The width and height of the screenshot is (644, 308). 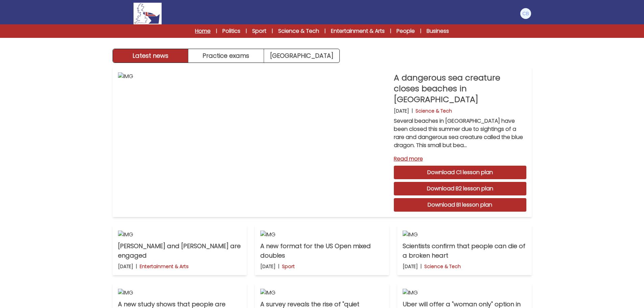 I want to click on a: Politics, so click(x=231, y=31).